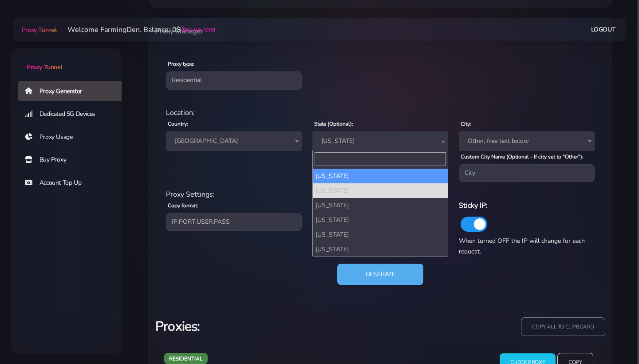  I want to click on a: Proxy Generator, so click(73, 91).